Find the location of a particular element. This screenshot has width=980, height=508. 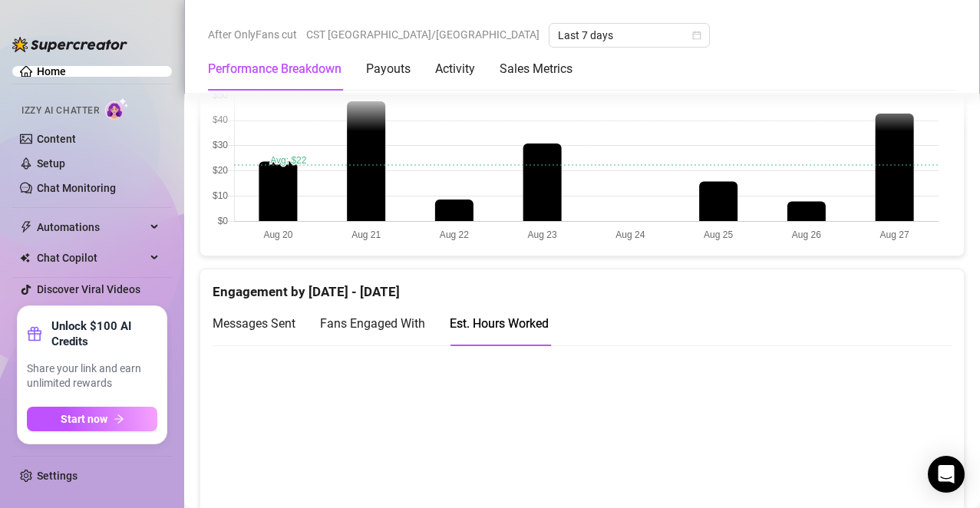

span: After OnlyFans cut is located at coordinates (252, 35).